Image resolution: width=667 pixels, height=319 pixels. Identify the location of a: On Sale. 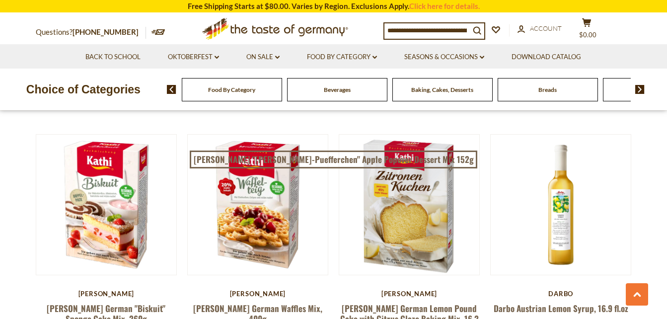
(263, 57).